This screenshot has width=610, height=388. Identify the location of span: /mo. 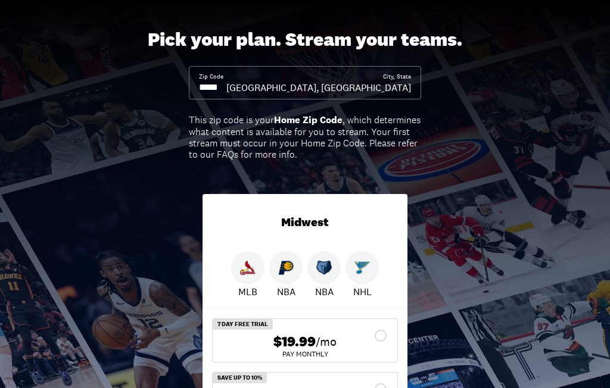
(326, 342).